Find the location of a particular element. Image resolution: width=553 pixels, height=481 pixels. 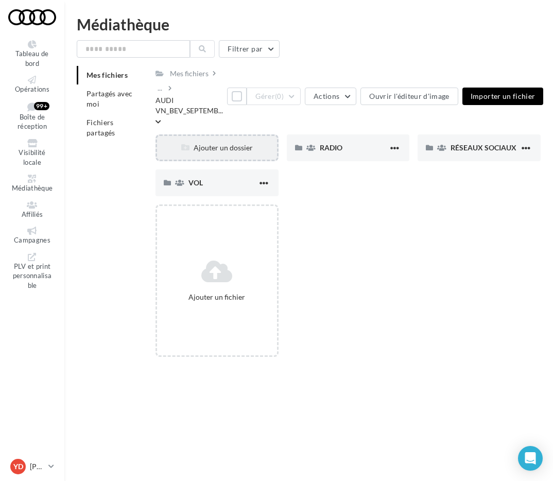

button: Importer un fichier is located at coordinates (503, 96).